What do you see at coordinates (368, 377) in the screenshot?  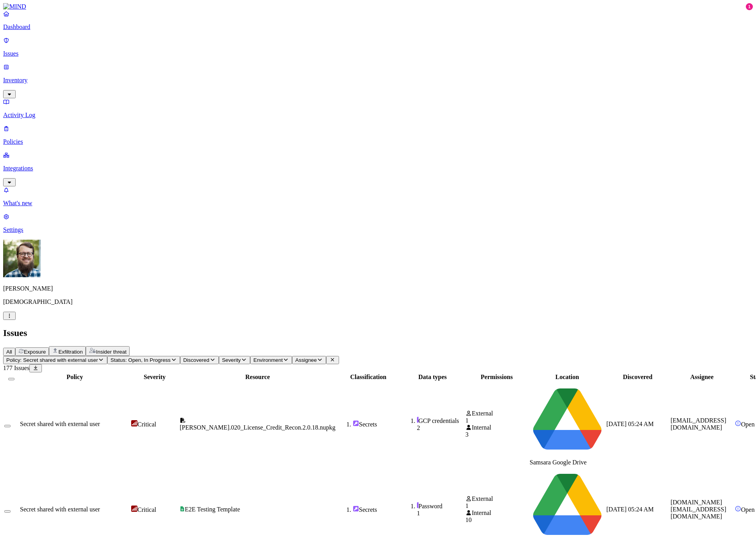 I see `div: Classification` at bounding box center [368, 377].